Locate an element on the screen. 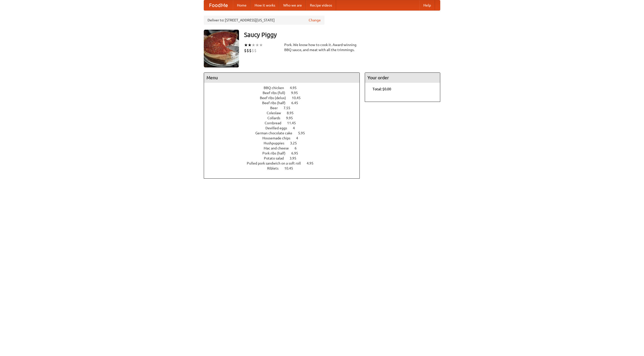 The image size is (644, 356). h4: Menu is located at coordinates (282, 78).